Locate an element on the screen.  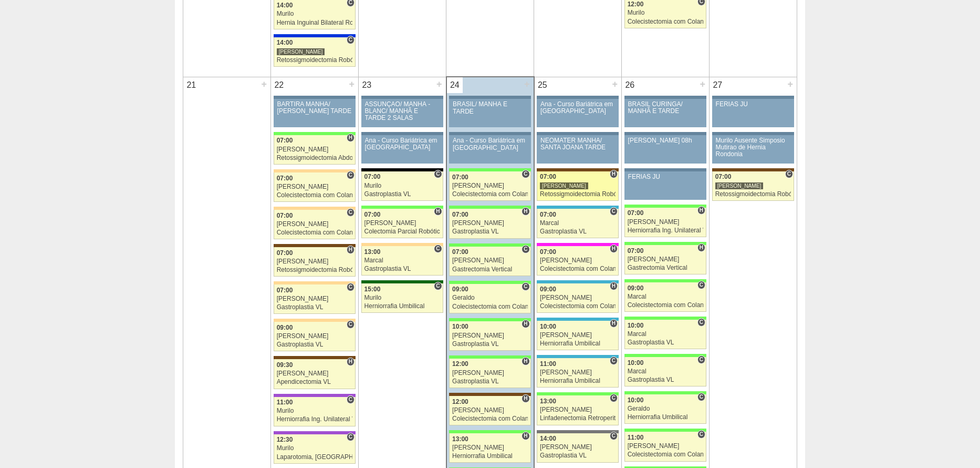
div: Key: São Bernardo is located at coordinates (578, 431).